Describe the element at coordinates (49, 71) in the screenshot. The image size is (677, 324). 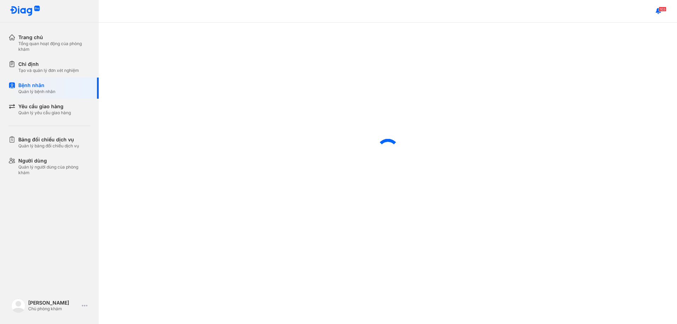
I see `div: Tạo và quản lý đơn xét nghiệm` at that location.